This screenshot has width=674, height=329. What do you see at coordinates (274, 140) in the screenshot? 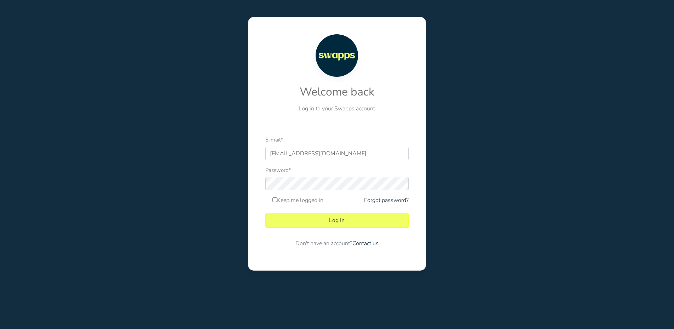
I see `label: E-mail` at bounding box center [274, 140].